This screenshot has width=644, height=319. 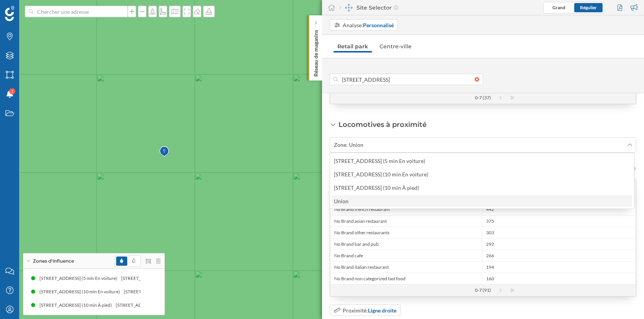 What do you see at coordinates (483, 290) in the screenshot?
I see `div: 0-7 (91)` at bounding box center [483, 290].